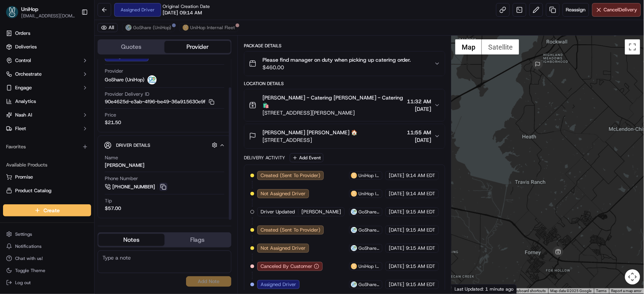  What do you see at coordinates (419, 101) in the screenshot?
I see `span: 11:32 AM` at bounding box center [419, 101].